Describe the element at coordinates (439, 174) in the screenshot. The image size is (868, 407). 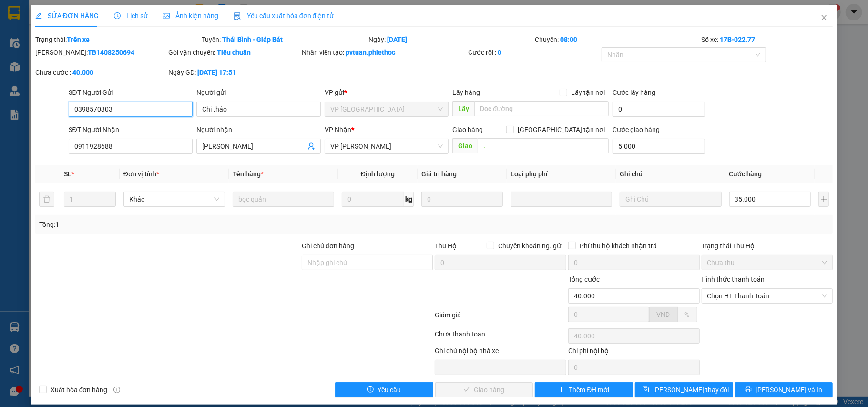
I see `span: Giá trị hàng` at that location.